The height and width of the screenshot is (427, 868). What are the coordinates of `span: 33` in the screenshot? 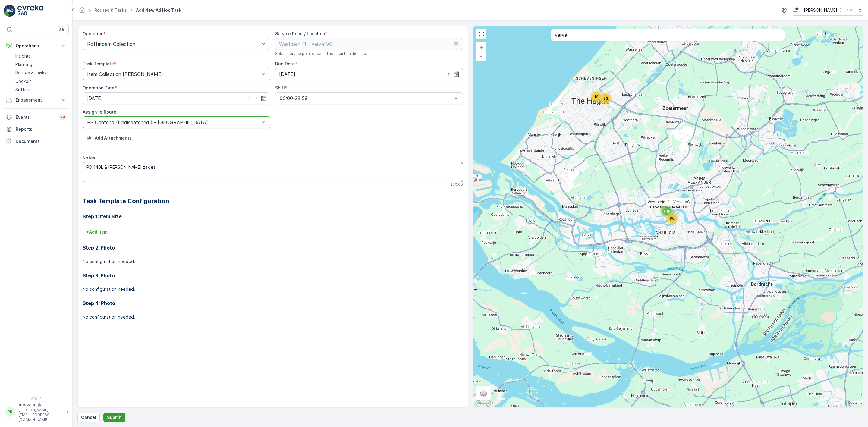 It's located at (606, 98).